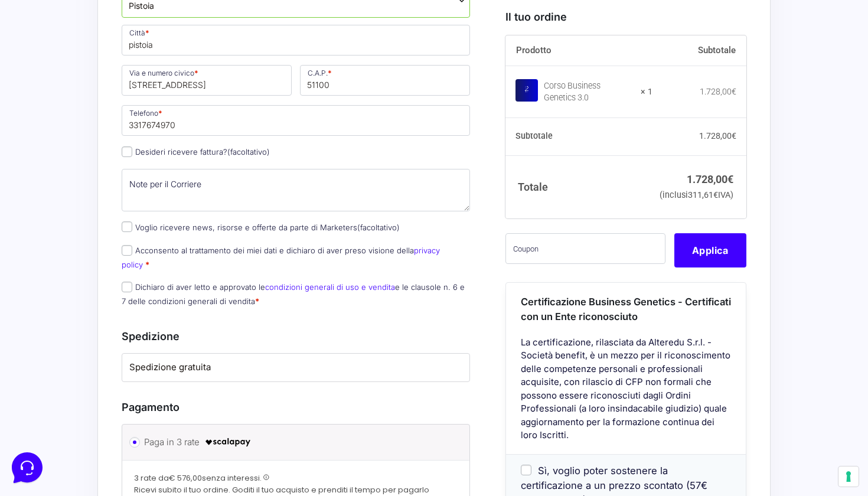 This screenshot has height=496, width=868. I want to click on input: Dichiaro di aver letto e approvato lecondizioni generali di uso e venditae le clausole n. 6 e 7 d..., so click(127, 287).